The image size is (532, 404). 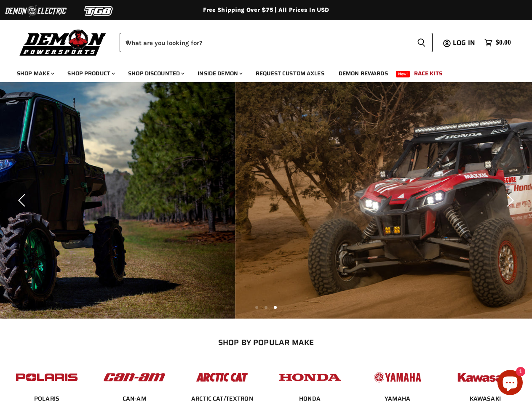 I want to click on ul: Main menu, so click(x=260, y=72).